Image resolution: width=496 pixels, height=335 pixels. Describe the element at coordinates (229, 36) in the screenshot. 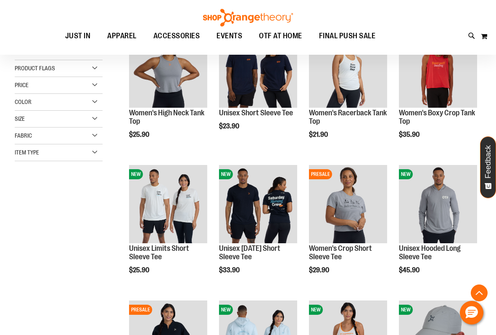

I see `span: EVENTS` at that location.